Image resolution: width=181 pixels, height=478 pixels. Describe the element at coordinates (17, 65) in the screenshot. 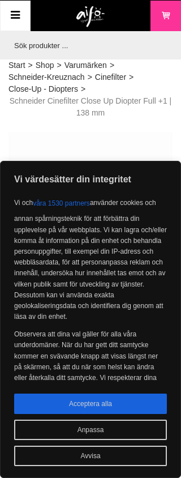

I see `a: Start` at that location.